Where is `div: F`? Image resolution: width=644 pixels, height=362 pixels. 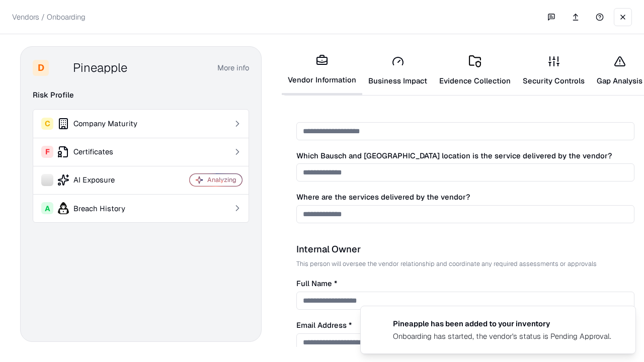
div: F is located at coordinates (47, 152).